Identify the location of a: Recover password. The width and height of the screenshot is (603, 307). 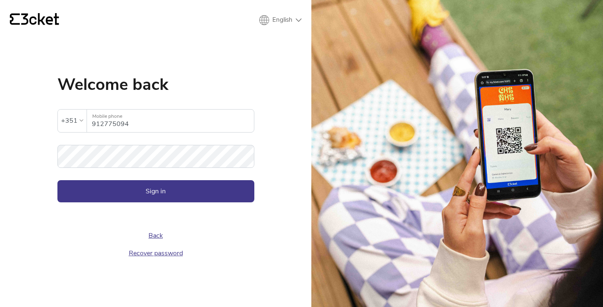
(156, 253).